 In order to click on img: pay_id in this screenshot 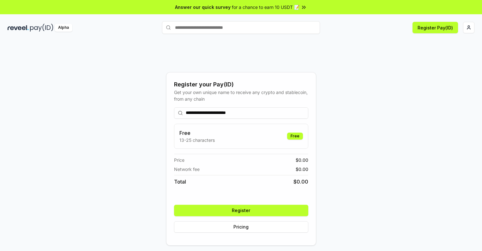, I will do `click(42, 27)`.